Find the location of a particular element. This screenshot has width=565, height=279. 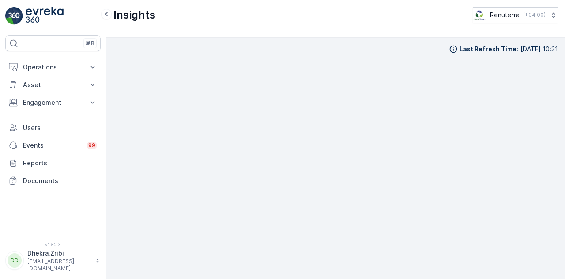

p: Renuterra is located at coordinates (505, 15).